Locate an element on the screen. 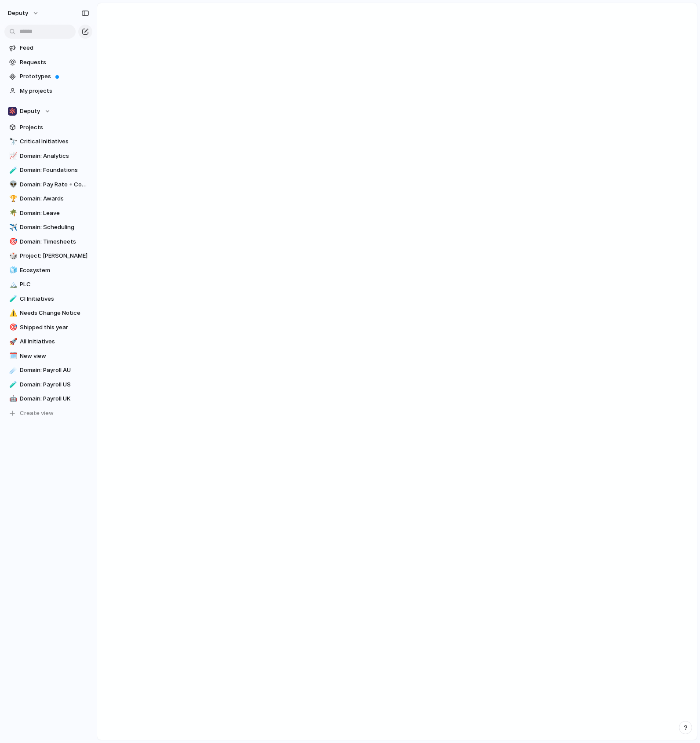 This screenshot has height=743, width=700. div: 🎯Shipped this year is located at coordinates (49, 327).